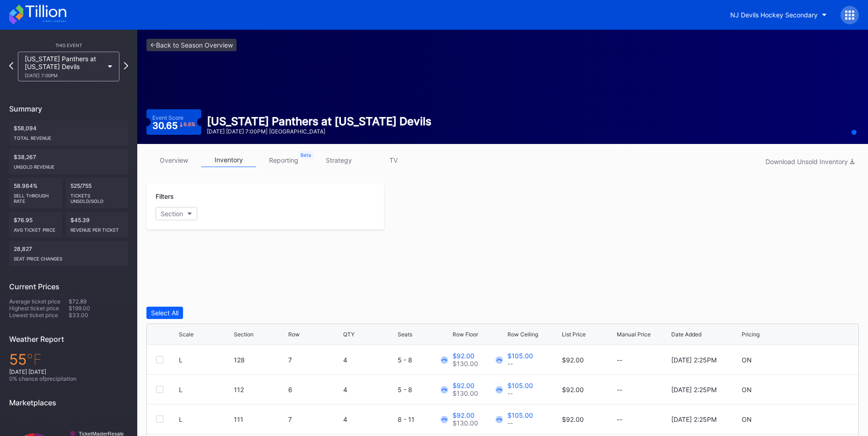 This screenshot has width=868, height=436. Describe the element at coordinates (69, 360) in the screenshot. I see `div: 55` at that location.